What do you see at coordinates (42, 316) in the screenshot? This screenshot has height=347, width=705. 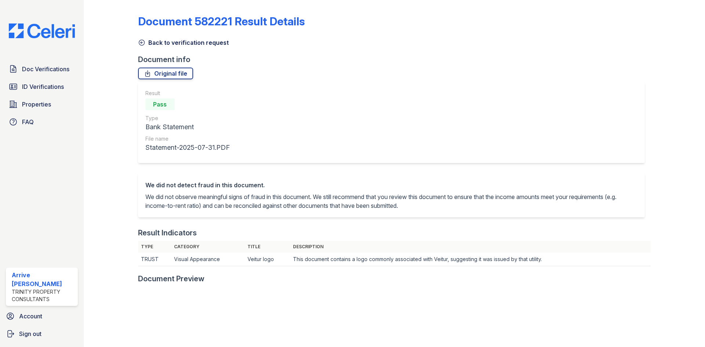 I see `a: Account` at bounding box center [42, 316].